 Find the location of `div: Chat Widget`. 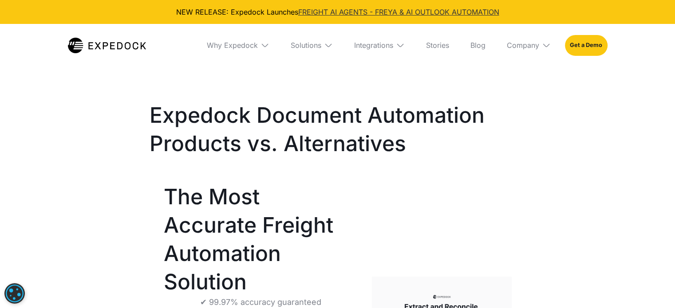

div: Chat Widget is located at coordinates (600, 260).